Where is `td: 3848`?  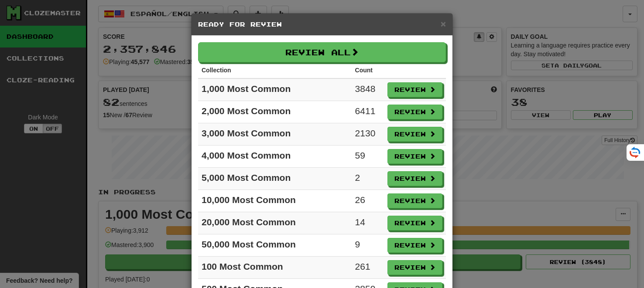 td: 3848 is located at coordinates (368, 90).